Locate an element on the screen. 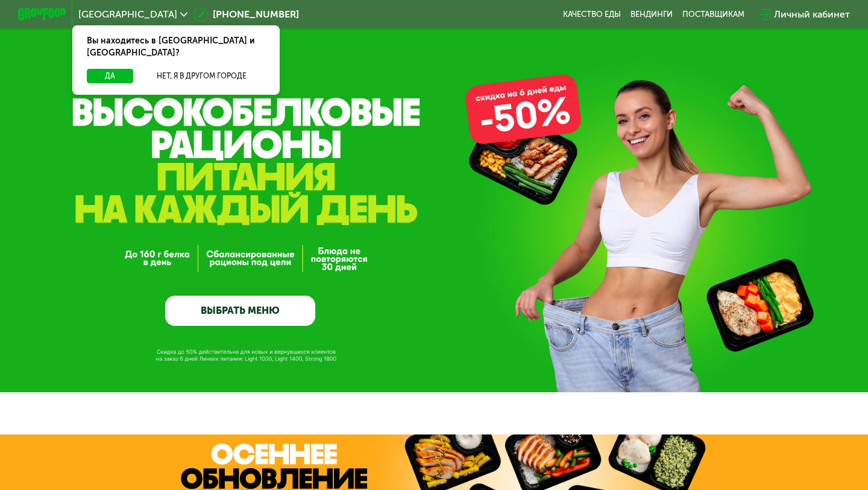 This screenshot has height=490, width=868. div: Личный кабинет is located at coordinates (812, 15).